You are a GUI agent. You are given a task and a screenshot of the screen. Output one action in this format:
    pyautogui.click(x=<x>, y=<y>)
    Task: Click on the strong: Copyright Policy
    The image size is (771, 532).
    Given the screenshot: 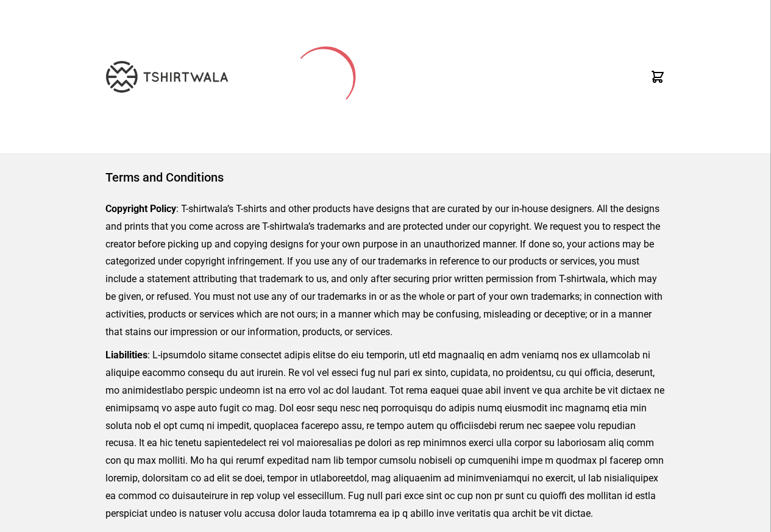 What is the action you would take?
    pyautogui.click(x=140, y=208)
    